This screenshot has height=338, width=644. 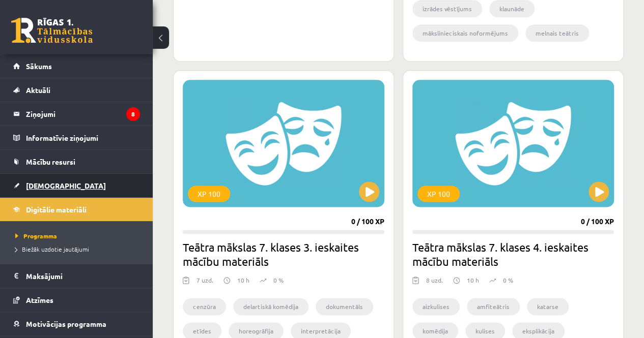 What do you see at coordinates (344, 307) in the screenshot?
I see `li: dokumentāls` at bounding box center [344, 307].